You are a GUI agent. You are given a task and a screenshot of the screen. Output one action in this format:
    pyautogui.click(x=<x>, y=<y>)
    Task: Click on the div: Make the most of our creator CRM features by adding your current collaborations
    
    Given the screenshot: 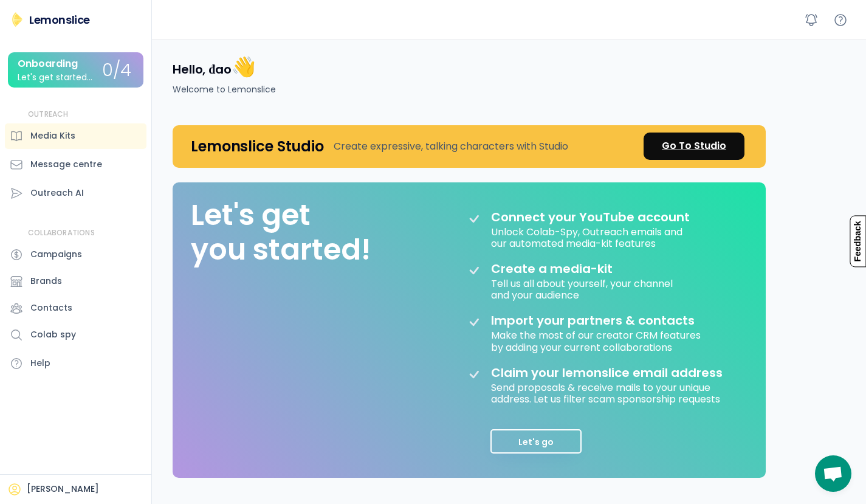 What is the action you would take?
    pyautogui.click(x=597, y=340)
    